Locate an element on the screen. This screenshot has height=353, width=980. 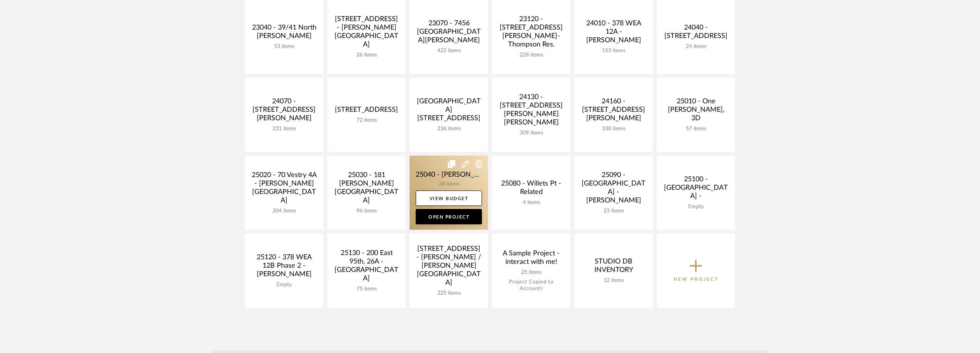
div: 23 items is located at coordinates (614, 211).